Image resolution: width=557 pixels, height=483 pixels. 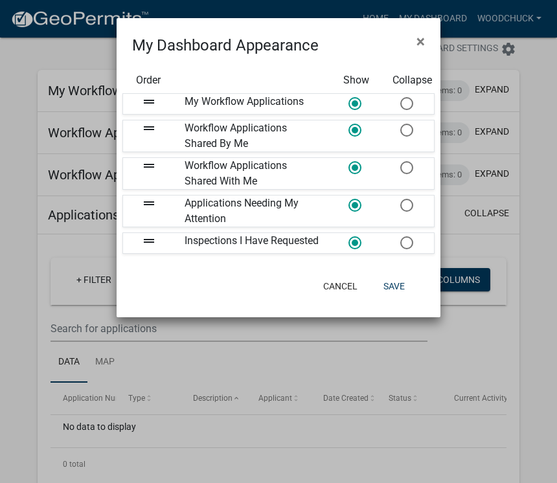 What do you see at coordinates (409, 80) in the screenshot?
I see `div: Collapse` at bounding box center [409, 80].